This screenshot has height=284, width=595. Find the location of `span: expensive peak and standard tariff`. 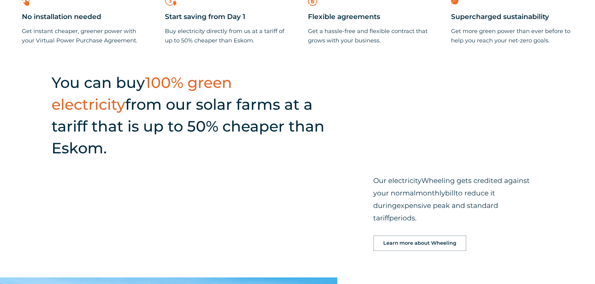

span: expensive peak and standard tariff is located at coordinates (436, 212).